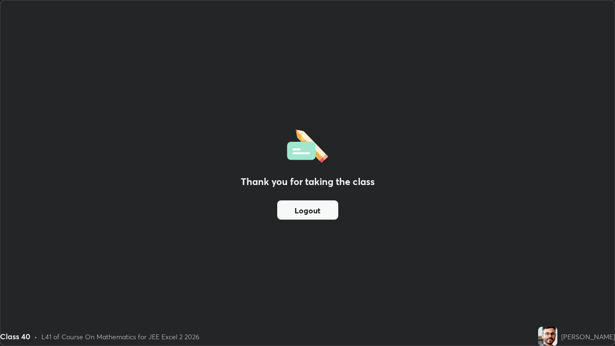  What do you see at coordinates (307, 182) in the screenshot?
I see `h2: Thank you for taking the class` at bounding box center [307, 182].